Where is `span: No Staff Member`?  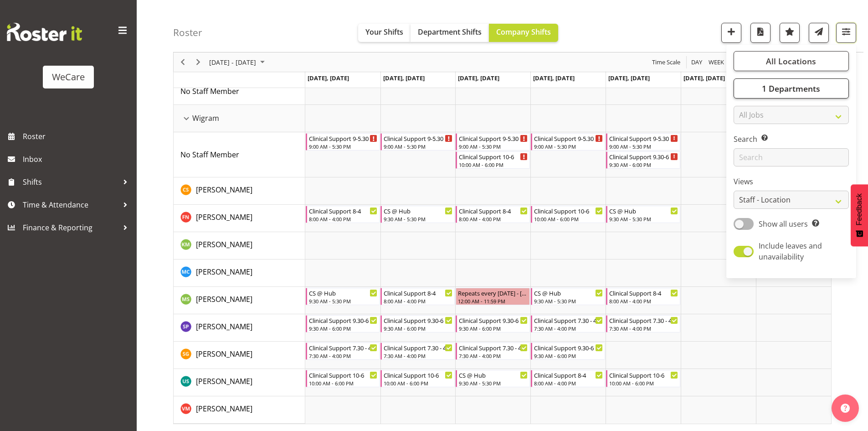 span: No Staff Member is located at coordinates (210, 91).